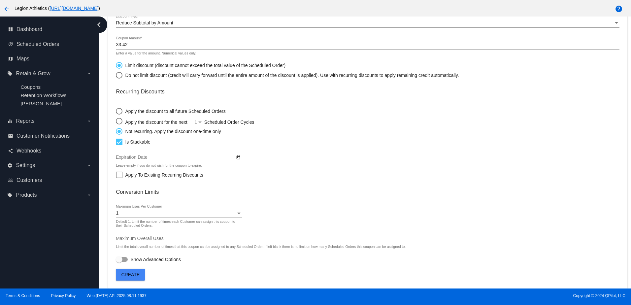 This screenshot has height=305, width=631. I want to click on a: dashboard Dashboard, so click(50, 29).